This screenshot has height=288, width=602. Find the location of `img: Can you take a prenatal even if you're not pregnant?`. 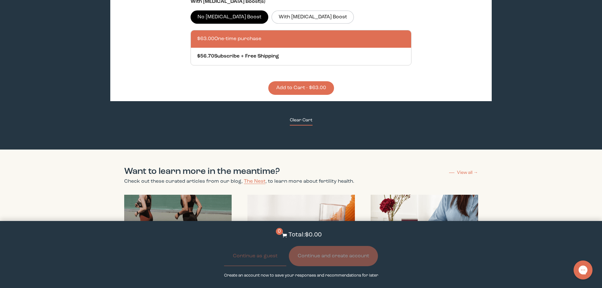

img: Can you take a prenatal even if you're not pregnant? is located at coordinates (301, 234).